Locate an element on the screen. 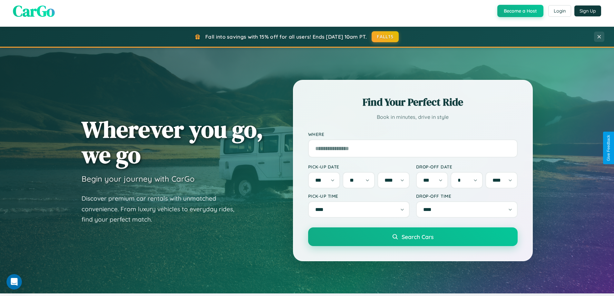 The width and height of the screenshot is (614, 296). label: Drop-off Date is located at coordinates (467, 167).